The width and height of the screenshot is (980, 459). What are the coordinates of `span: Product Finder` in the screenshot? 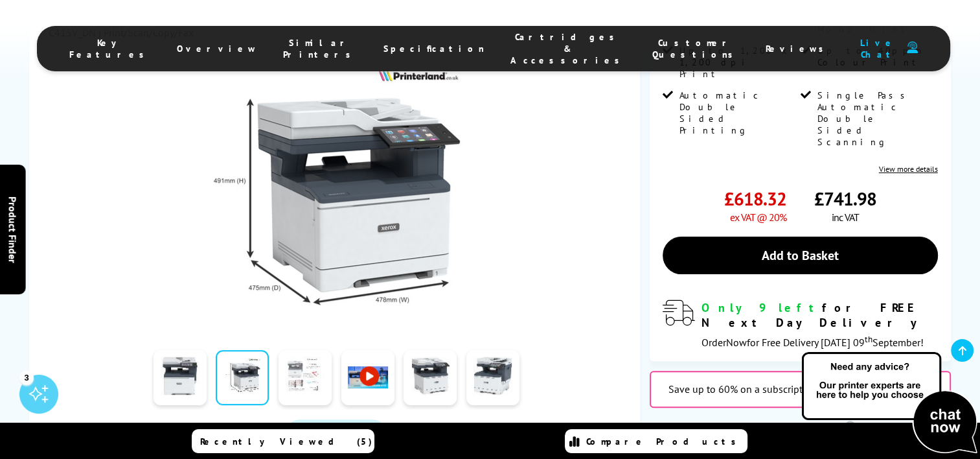 It's located at (13, 230).